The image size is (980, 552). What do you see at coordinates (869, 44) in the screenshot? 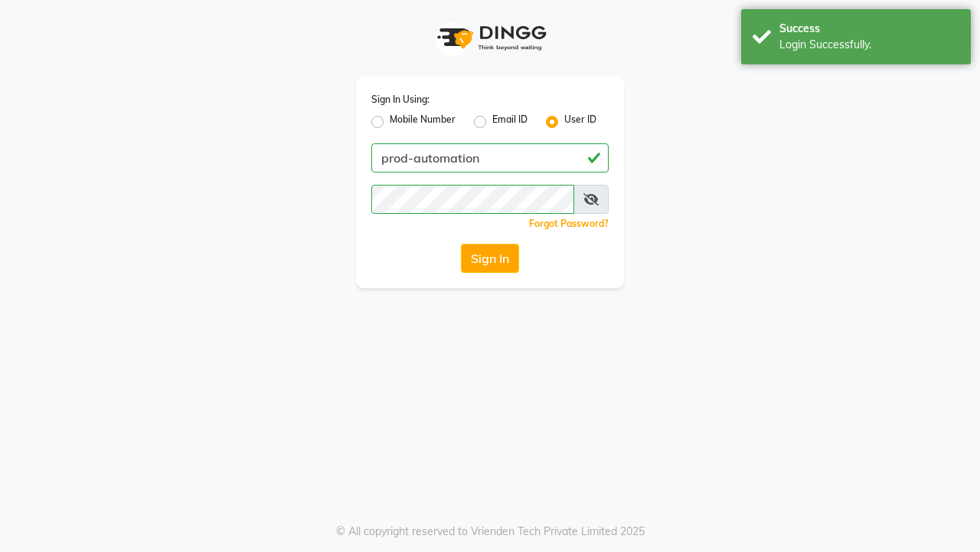
I see `div: Login Successfully.` at bounding box center [869, 44].